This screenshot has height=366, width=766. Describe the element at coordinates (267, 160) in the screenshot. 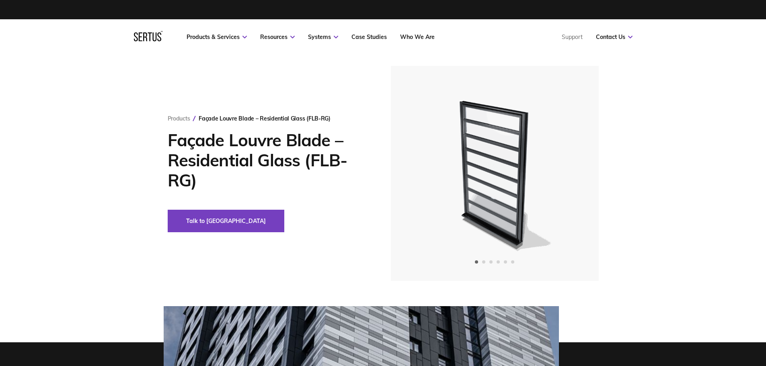

I see `h1: Façade Louvre Blade – Residential Glass (FLB-RG)` at that location.